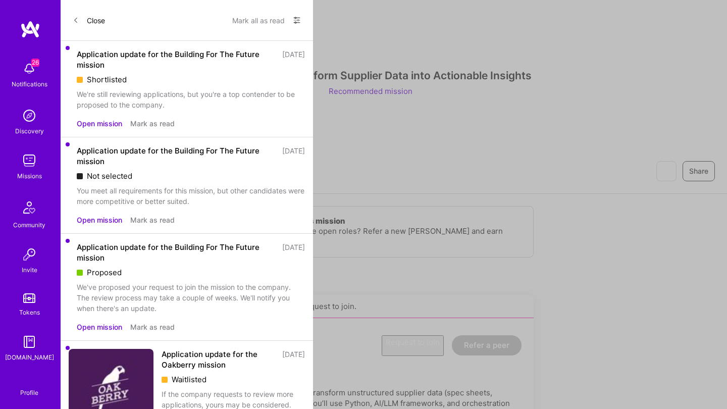  What do you see at coordinates (191, 79) in the screenshot?
I see `div: Shortlisted` at bounding box center [191, 79].